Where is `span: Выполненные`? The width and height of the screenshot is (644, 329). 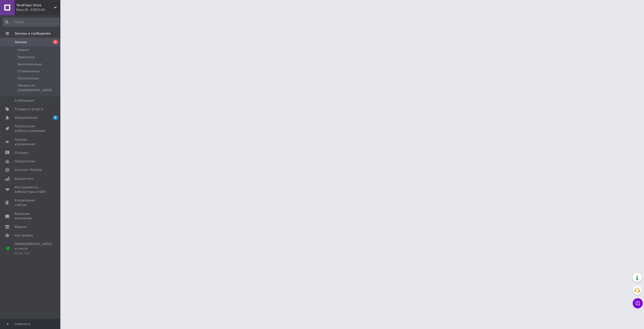 span: Выполненные is located at coordinates (30, 64).